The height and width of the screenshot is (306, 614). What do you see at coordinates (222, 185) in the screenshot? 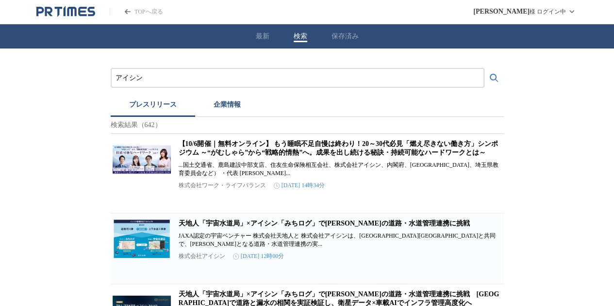
I see `p: 株式会社ワーク・ライフバランス` at bounding box center [222, 185].